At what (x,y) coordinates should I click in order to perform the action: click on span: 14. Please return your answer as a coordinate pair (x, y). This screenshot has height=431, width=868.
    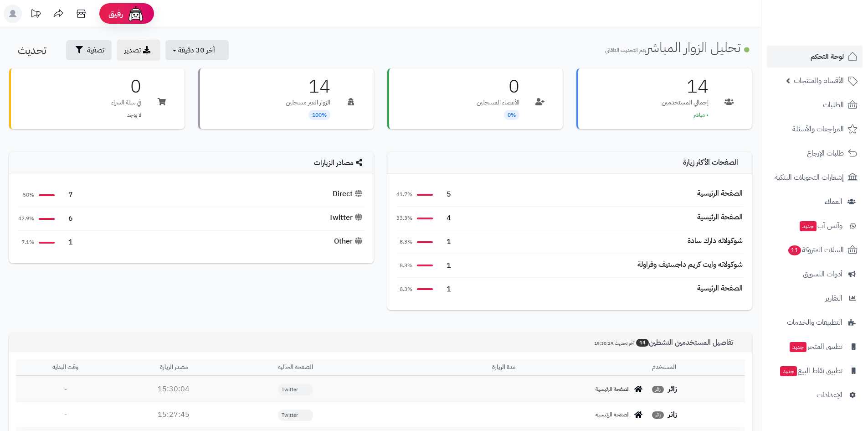
    Looking at the image, I should click on (643, 343).